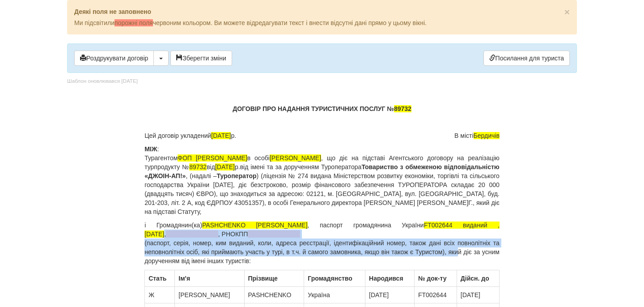 The width and height of the screenshot is (644, 307). What do you see at coordinates (201, 58) in the screenshot?
I see `button: Зберегти зміни` at bounding box center [201, 58].